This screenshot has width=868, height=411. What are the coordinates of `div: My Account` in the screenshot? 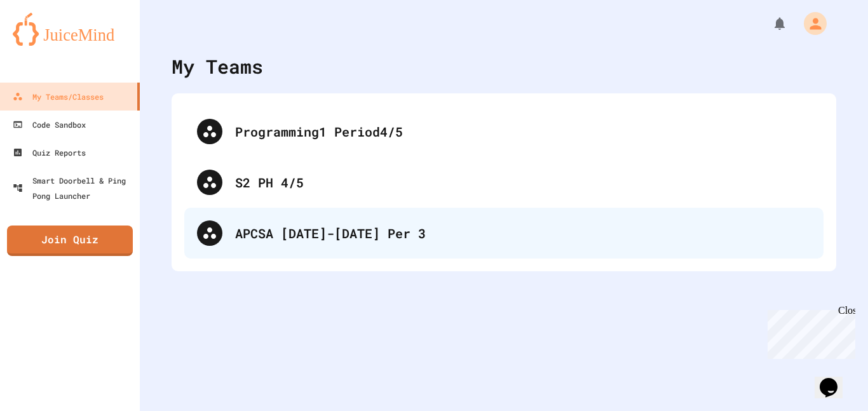 It's located at (809, 24).